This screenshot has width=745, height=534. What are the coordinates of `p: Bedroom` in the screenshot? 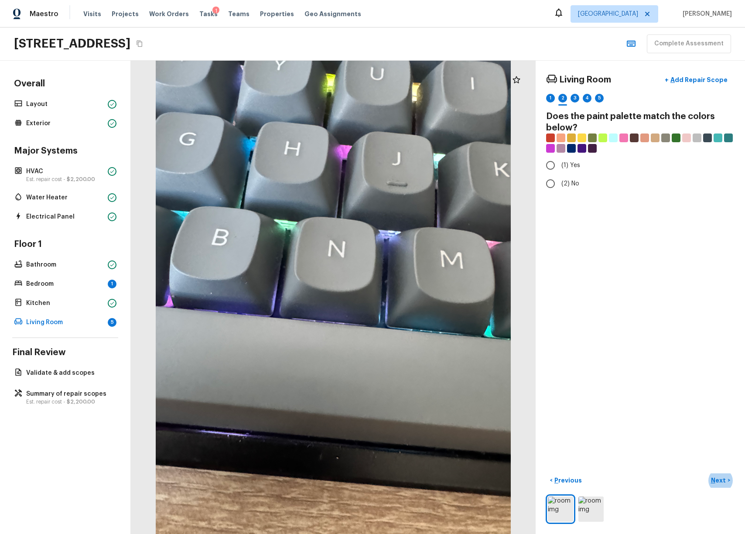 It's located at (65, 284).